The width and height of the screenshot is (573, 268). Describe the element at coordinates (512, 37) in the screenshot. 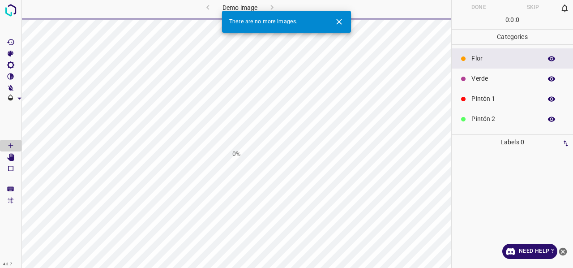

I see `p: Categories` at that location.